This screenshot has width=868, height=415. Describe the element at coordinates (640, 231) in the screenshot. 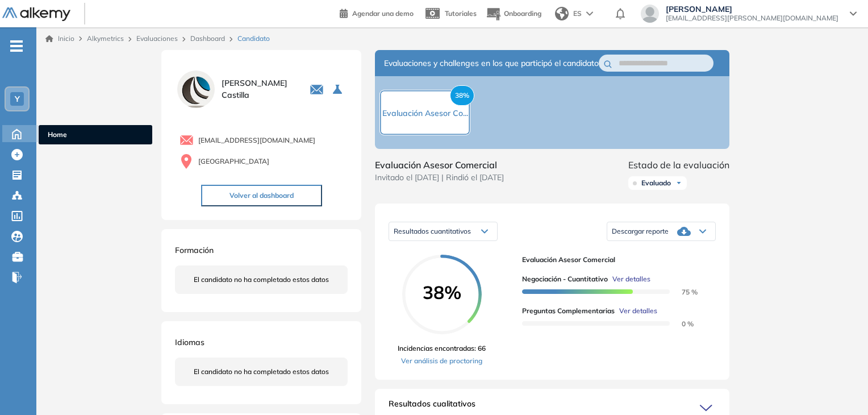

I see `span: Descargar reporte` at that location.